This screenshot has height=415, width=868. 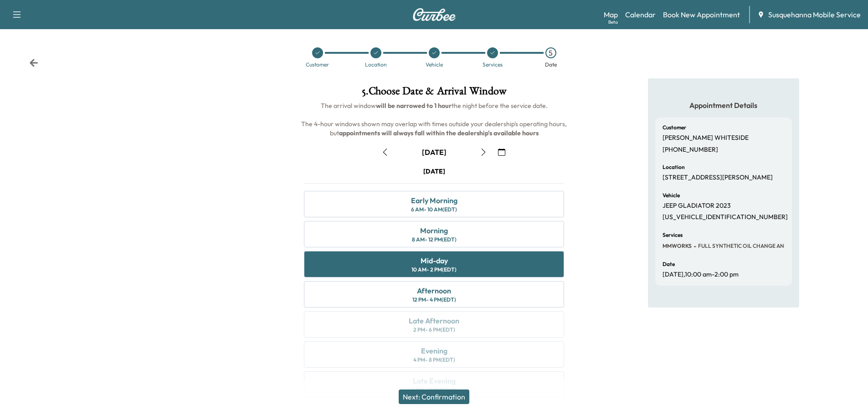 I want to click on a: Book New Appointment, so click(x=701, y=15).